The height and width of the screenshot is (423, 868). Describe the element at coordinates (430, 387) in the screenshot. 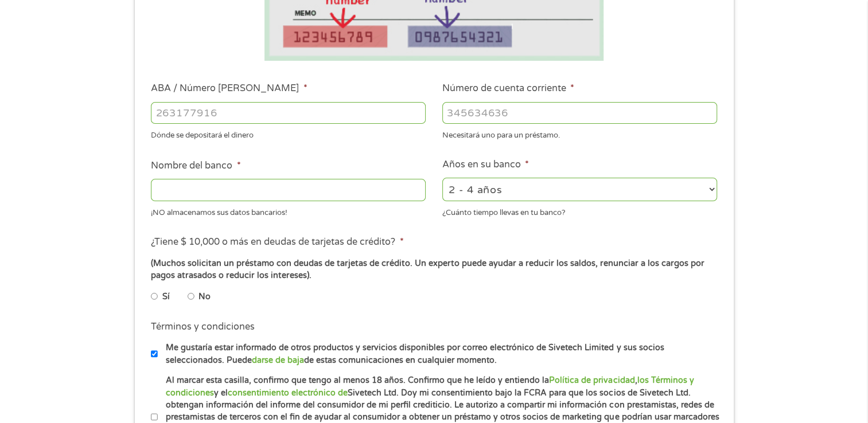

I see `a: los Términos y condiciones` at that location.